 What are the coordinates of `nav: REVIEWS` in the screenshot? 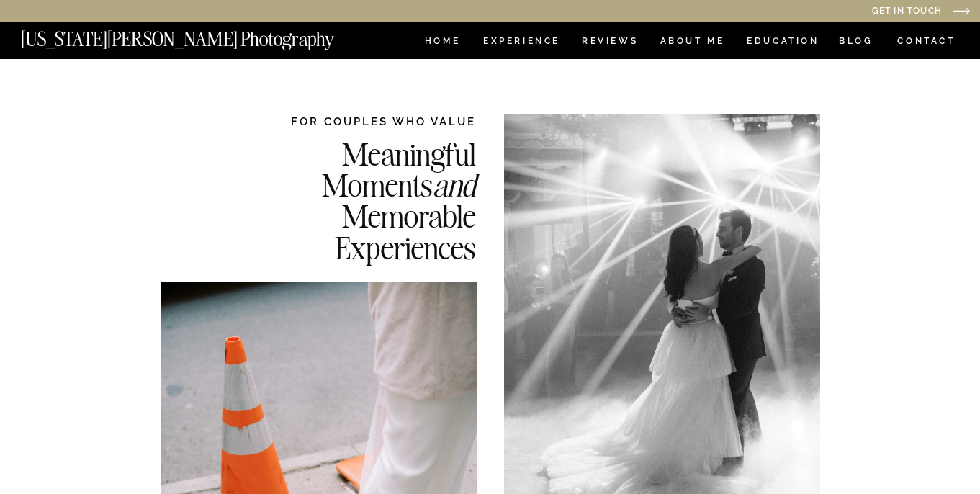 It's located at (609, 43).